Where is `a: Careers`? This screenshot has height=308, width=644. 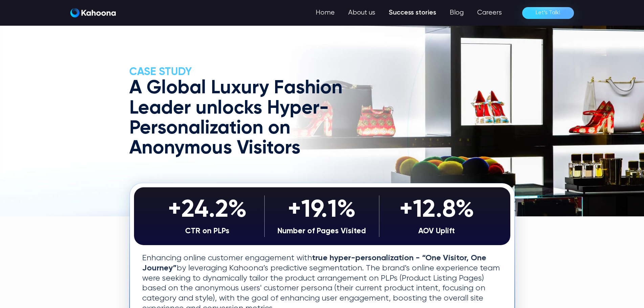
a: Careers is located at coordinates (489, 13).